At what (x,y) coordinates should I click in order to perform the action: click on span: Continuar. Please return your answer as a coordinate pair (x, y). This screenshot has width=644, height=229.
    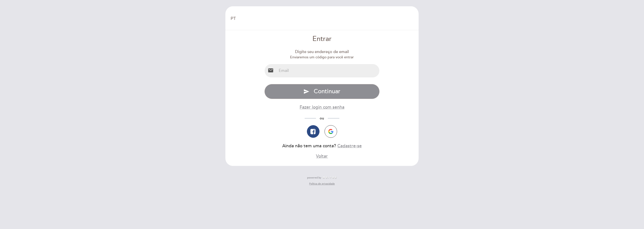
    Looking at the image, I should click on (327, 91).